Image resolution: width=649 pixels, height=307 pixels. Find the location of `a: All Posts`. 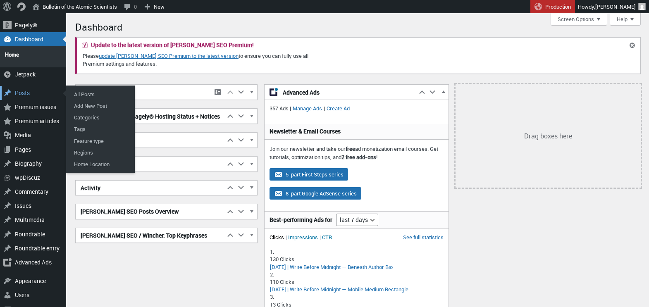

a: All Posts is located at coordinates (101, 94).